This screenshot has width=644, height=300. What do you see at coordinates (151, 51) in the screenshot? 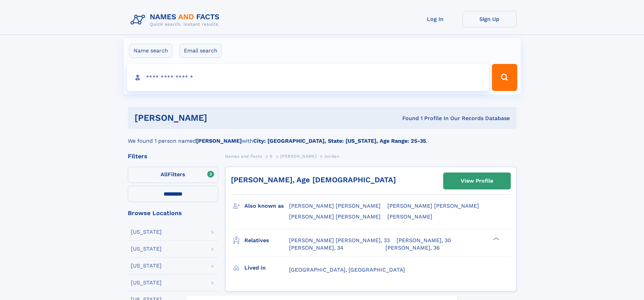
I see `label: Name search` at bounding box center [151, 51].